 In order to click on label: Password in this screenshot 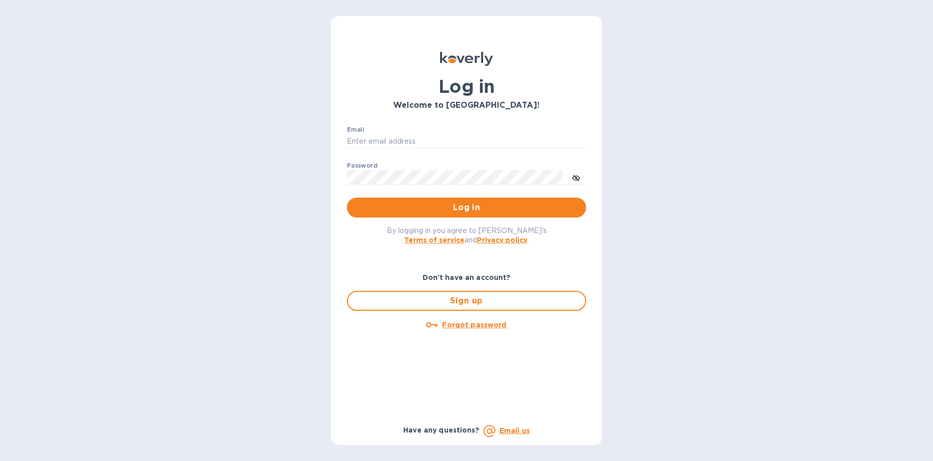, I will do `click(362, 166)`.